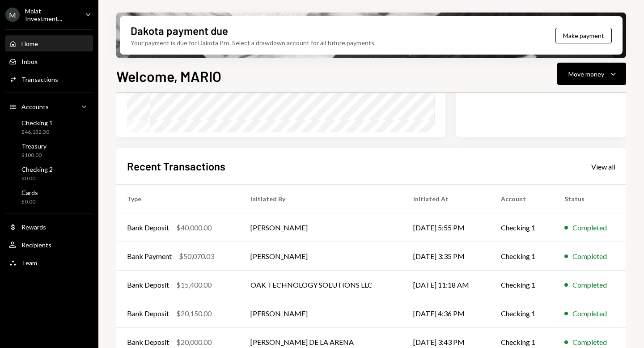 This screenshot has width=644, height=348. I want to click on a: Checking 1$46,132.30, so click(49, 127).